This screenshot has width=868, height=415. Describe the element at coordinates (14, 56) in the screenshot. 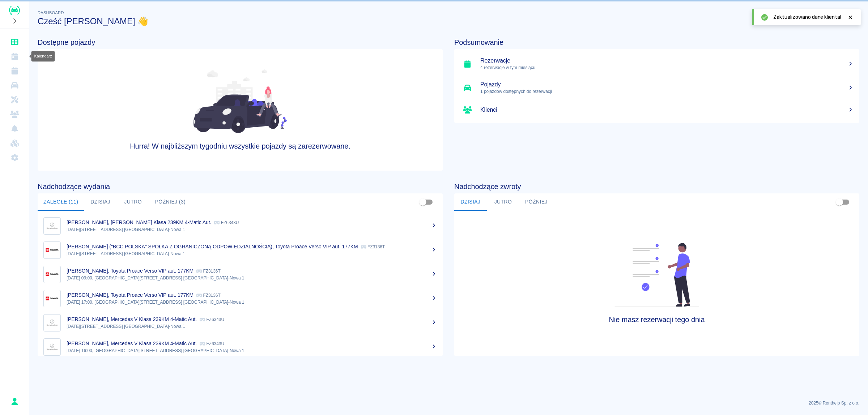

I see `a: Kalendarz` at that location.